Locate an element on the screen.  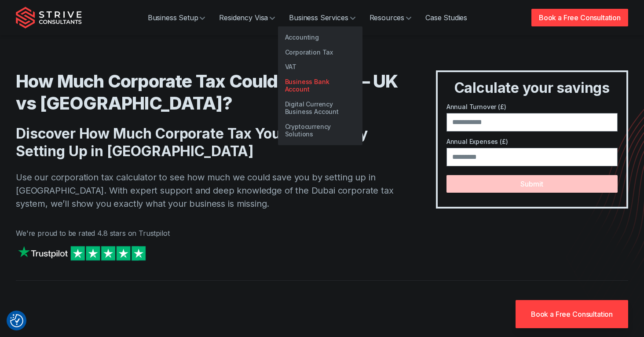
img: Revisit consent button is located at coordinates (17, 321).